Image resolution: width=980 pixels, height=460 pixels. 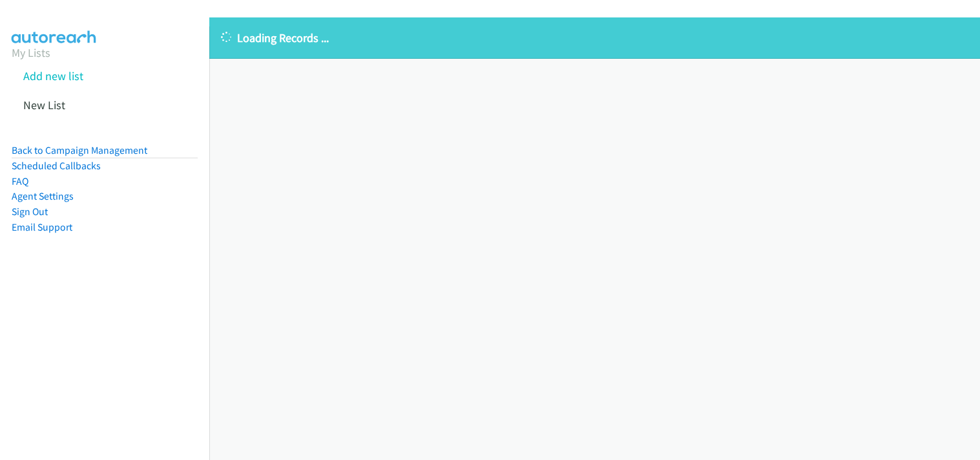 I want to click on a: Scheduled Callbacks, so click(x=56, y=166).